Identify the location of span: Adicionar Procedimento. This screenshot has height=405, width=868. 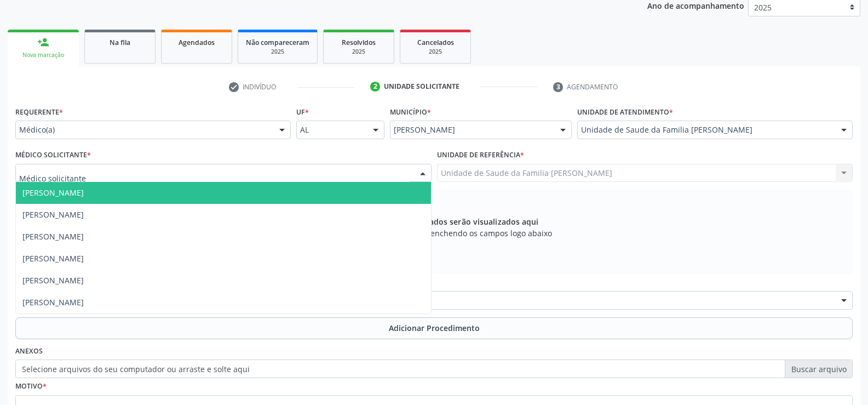
(434, 328).